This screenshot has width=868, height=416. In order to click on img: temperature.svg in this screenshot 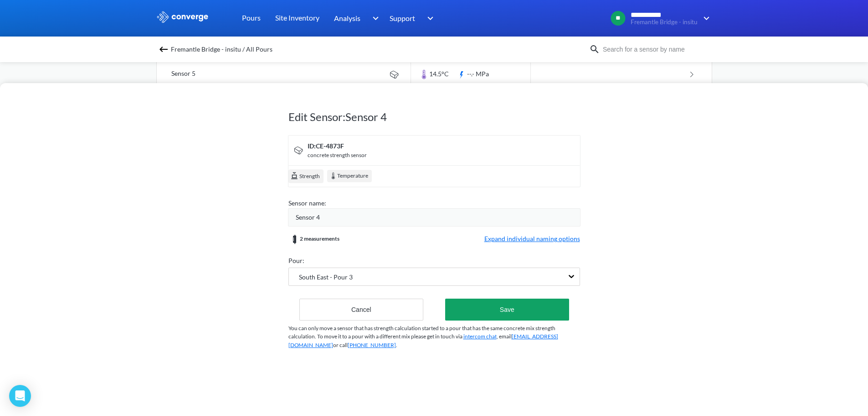, I will do `click(333, 176)`.